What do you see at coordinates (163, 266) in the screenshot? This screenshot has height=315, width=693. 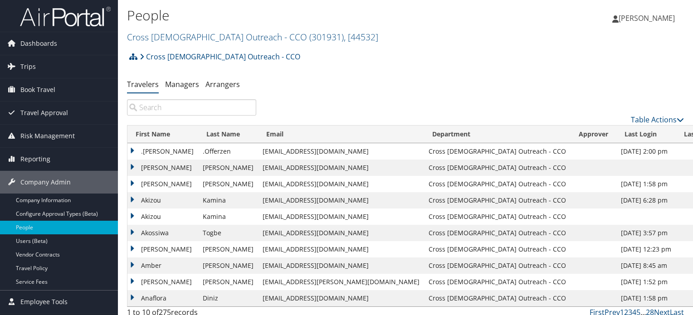 I see `td: Amber` at bounding box center [163, 266].